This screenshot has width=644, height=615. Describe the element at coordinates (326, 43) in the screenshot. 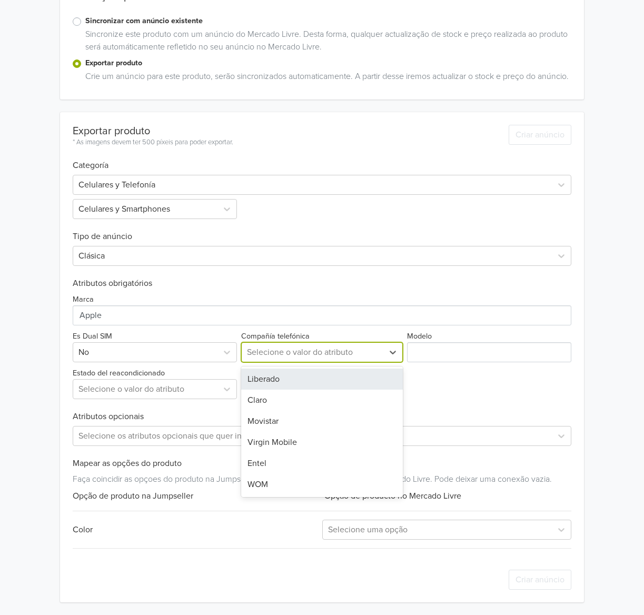

I see `div: Sincronize este produto com um anúncio do Mercado Livre. Desta forma, qualquer actualização de st...` at that location.